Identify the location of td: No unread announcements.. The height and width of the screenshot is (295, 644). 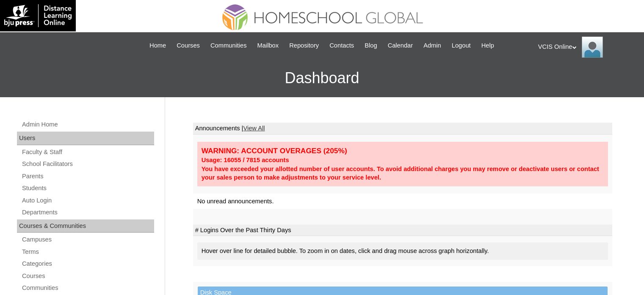
(402, 201).